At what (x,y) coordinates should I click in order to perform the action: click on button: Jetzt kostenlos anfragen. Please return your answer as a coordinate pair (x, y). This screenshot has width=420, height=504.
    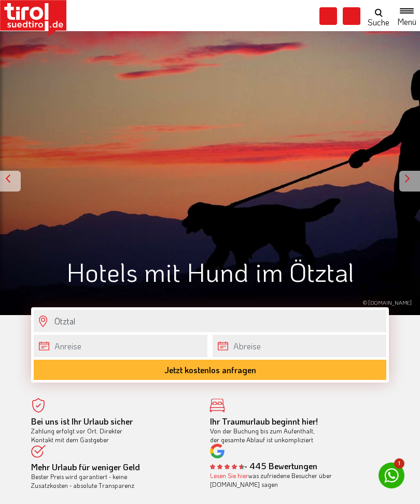
    Looking at the image, I should click on (210, 369).